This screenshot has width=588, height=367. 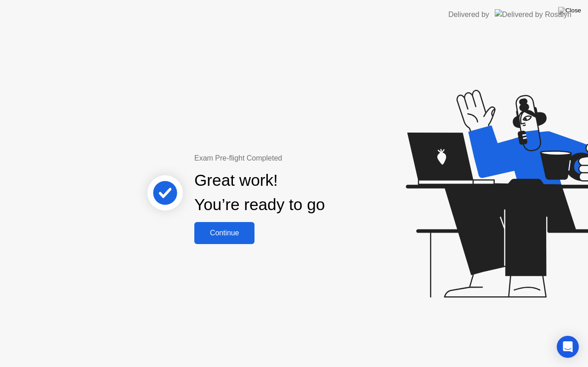 I want to click on div: Exam Pre-flight Completed, so click(x=289, y=158).